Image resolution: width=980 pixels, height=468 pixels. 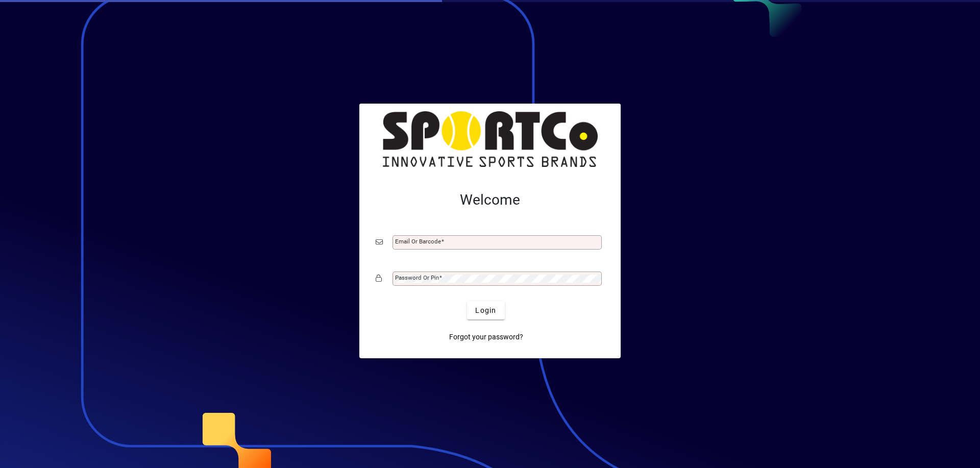 What do you see at coordinates (485, 311) in the screenshot?
I see `button: Login` at bounding box center [485, 311].